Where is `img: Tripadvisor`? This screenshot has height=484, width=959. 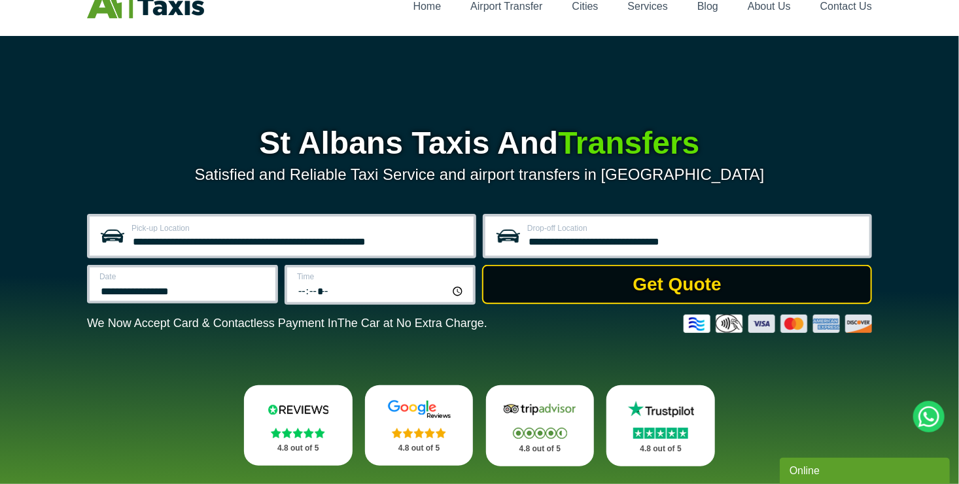
img: Tripadvisor is located at coordinates (540, 410).